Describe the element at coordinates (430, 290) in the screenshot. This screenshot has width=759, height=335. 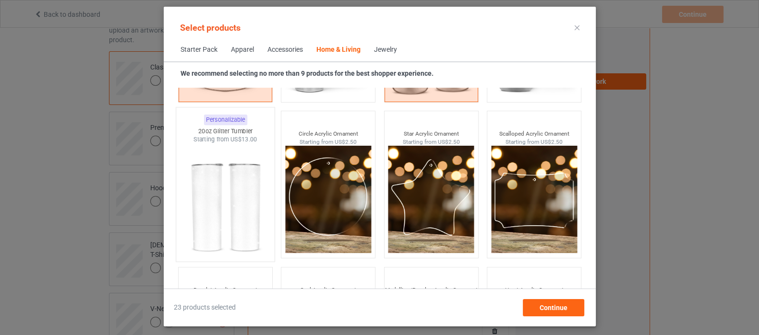
I see `div: Medallion/Benelux Acrylic Ornament` at that location.